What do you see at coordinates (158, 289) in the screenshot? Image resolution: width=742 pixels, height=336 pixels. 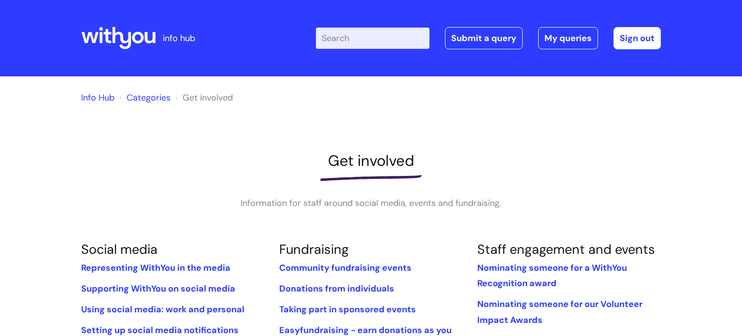 I see `a: Supporting WithYou on social media` at bounding box center [158, 289].